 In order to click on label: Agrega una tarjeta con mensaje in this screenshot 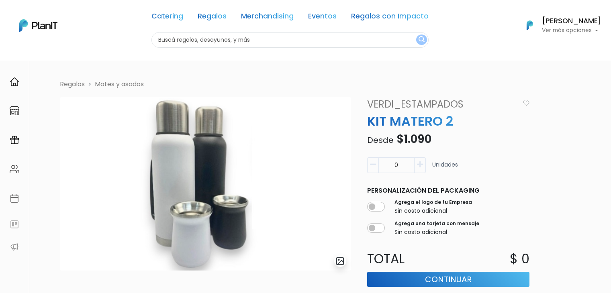, I will do `click(436, 224)`.